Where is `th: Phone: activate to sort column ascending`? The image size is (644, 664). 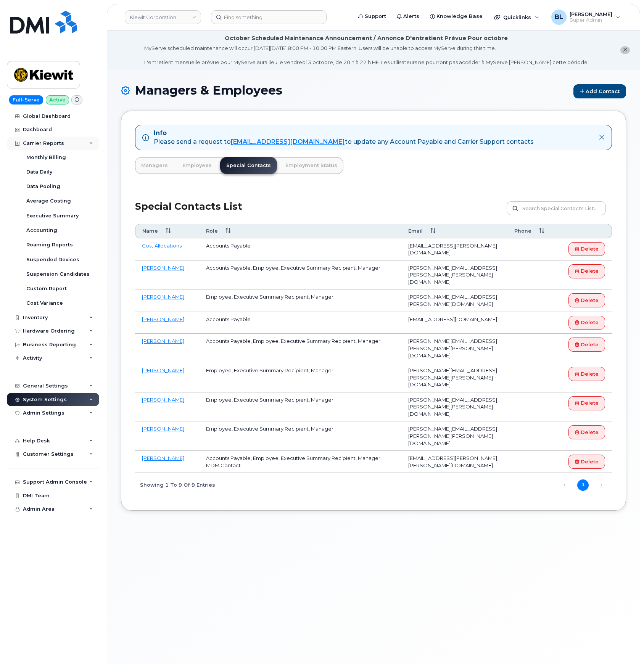 th: Phone: activate to sort column ascending is located at coordinates (531, 231).